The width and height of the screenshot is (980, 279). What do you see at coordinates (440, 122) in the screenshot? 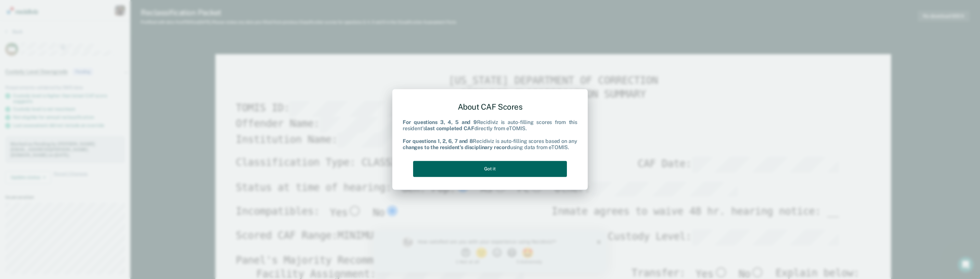
I see `b: For questions 3, 4, 5 and 9` at bounding box center [440, 122].